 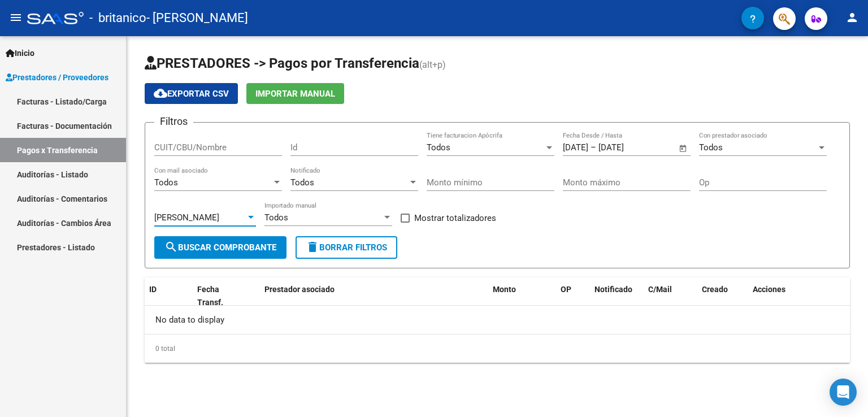 What do you see at coordinates (722, 296) in the screenshot?
I see `datatable-header-cell: Creado` at bounding box center [722, 296].